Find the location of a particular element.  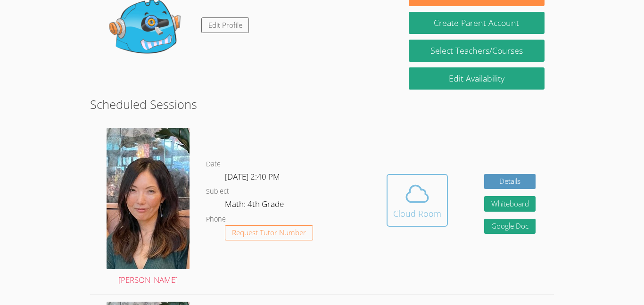

a: Google Doc is located at coordinates (510, 226).